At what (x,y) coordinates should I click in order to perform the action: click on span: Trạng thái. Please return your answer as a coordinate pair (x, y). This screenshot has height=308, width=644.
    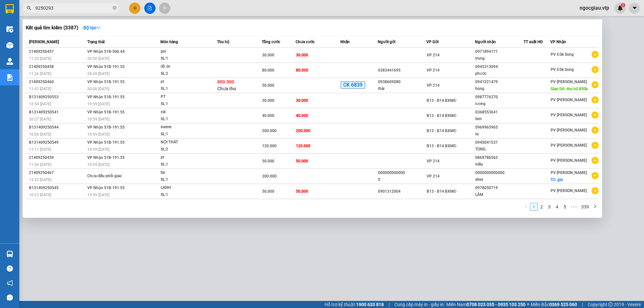
    Looking at the image, I should click on (96, 42).